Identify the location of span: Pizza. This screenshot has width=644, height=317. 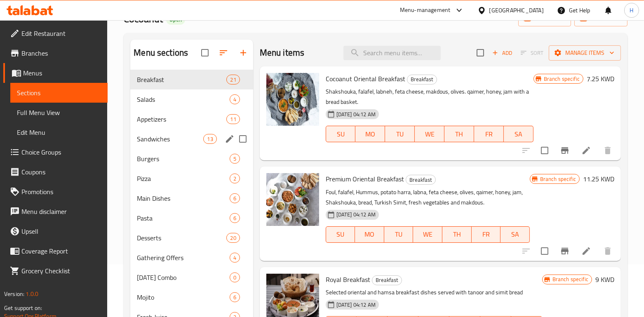
(183, 178).